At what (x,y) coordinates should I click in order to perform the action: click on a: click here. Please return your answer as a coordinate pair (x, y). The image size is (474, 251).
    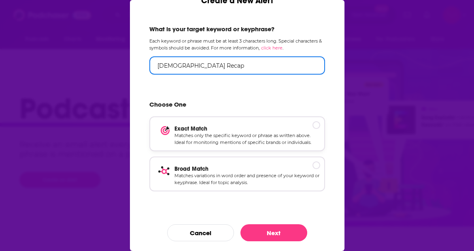
    Looking at the image, I should click on (272, 48).